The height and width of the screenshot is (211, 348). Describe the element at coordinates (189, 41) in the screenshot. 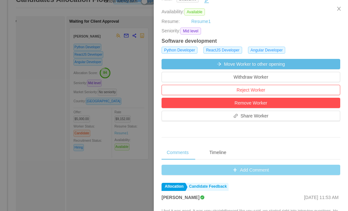

I see `strong: Software development` at that location.